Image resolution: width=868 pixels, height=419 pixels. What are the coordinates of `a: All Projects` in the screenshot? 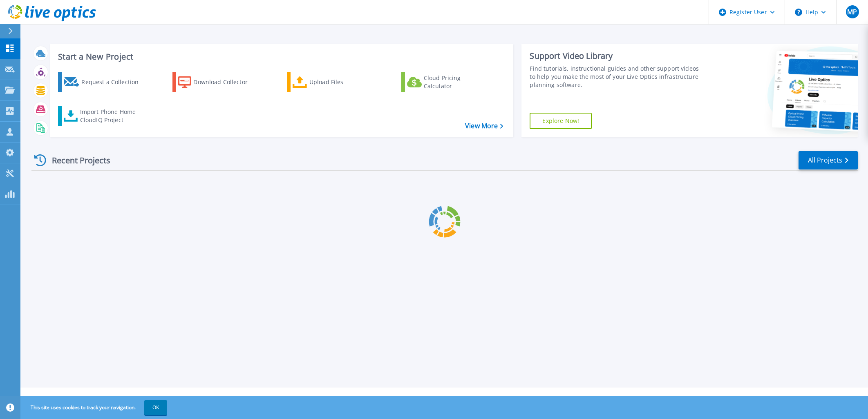 It's located at (828, 160).